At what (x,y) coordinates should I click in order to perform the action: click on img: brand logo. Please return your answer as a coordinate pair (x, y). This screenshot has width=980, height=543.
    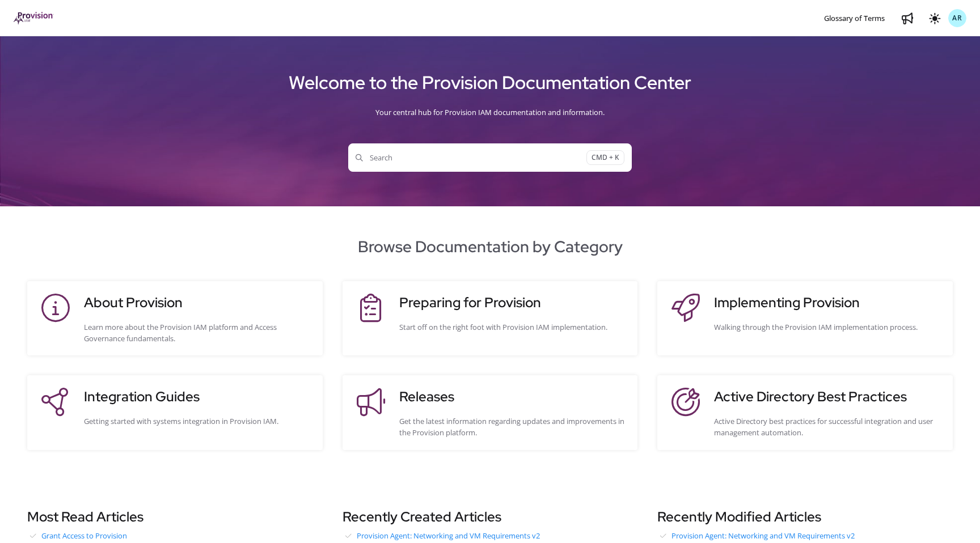
    Looking at the image, I should click on (33, 18).